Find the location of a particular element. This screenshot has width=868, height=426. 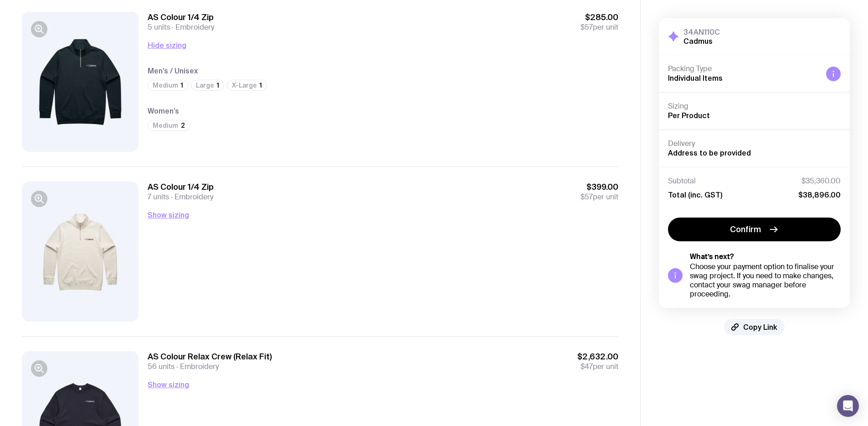

span: $47 is located at coordinates (586, 366).